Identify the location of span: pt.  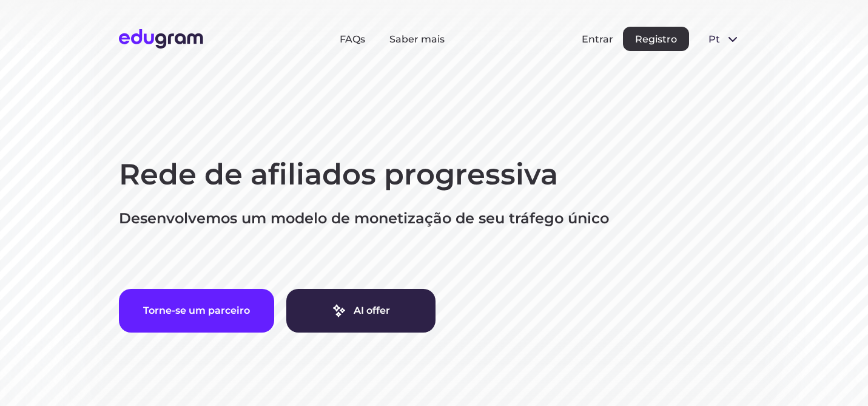
(715, 39).